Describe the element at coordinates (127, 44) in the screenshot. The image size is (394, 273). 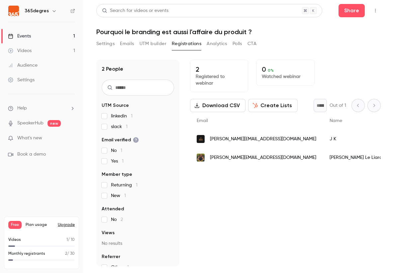
I see `button: Emails` at that location.